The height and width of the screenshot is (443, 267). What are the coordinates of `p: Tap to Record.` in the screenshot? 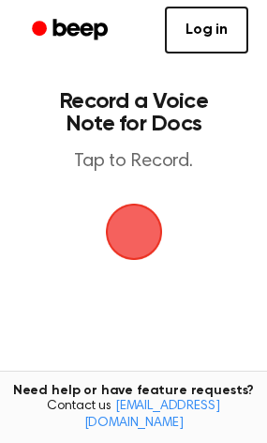 It's located at (133, 161).